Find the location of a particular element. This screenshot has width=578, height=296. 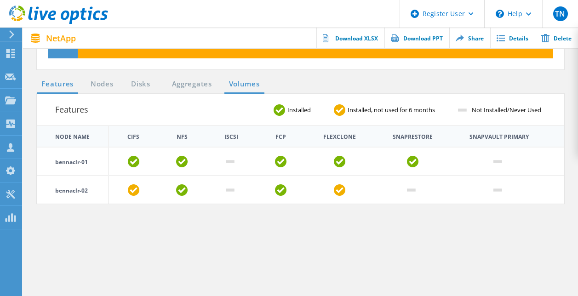

a: Disks is located at coordinates (141, 84).